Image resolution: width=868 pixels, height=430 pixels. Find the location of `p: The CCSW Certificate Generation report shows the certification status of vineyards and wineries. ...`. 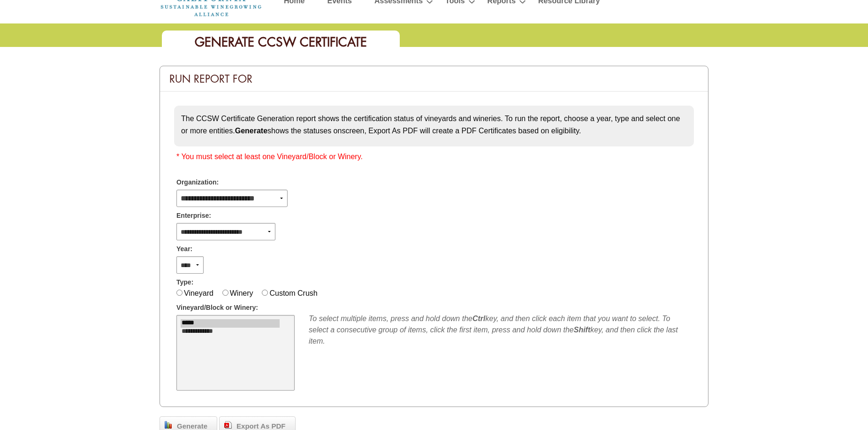

p: The CCSW Certificate Generation report shows the certification status of vineyards and wineries. ... is located at coordinates (434, 125).